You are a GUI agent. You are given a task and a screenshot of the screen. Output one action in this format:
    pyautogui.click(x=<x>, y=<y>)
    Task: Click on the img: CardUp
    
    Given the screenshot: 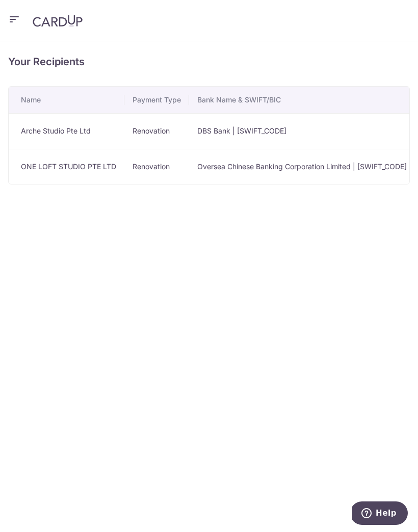 What is the action you would take?
    pyautogui.click(x=57, y=21)
    